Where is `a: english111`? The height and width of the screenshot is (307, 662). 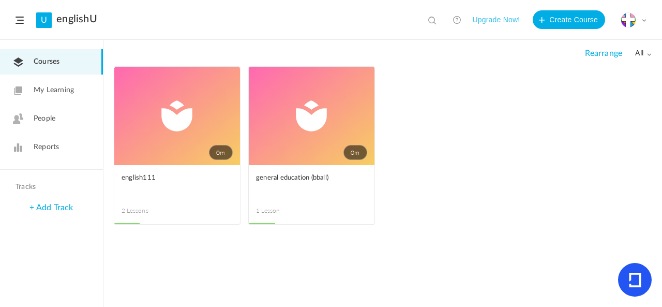 a: english111 is located at coordinates (177, 184).